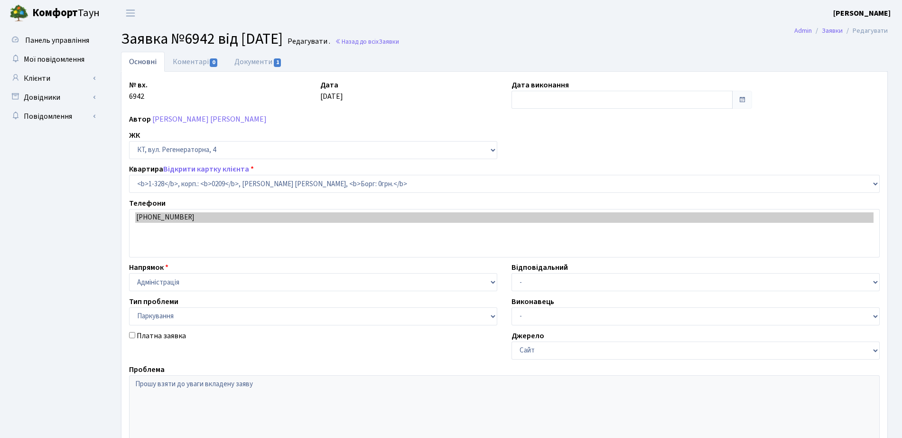  What do you see at coordinates (540, 85) in the screenshot?
I see `label: Дата виконання` at bounding box center [540, 85].